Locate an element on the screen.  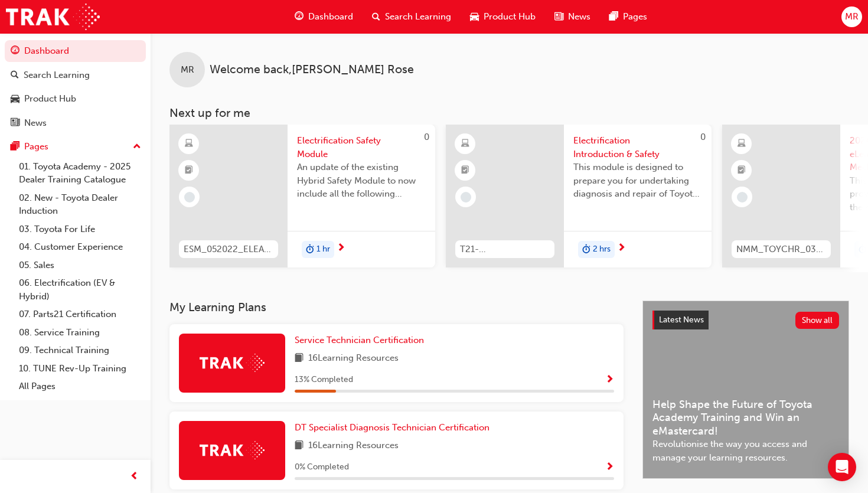
a: 10. TUNE Rev-Up Training is located at coordinates (80, 368).